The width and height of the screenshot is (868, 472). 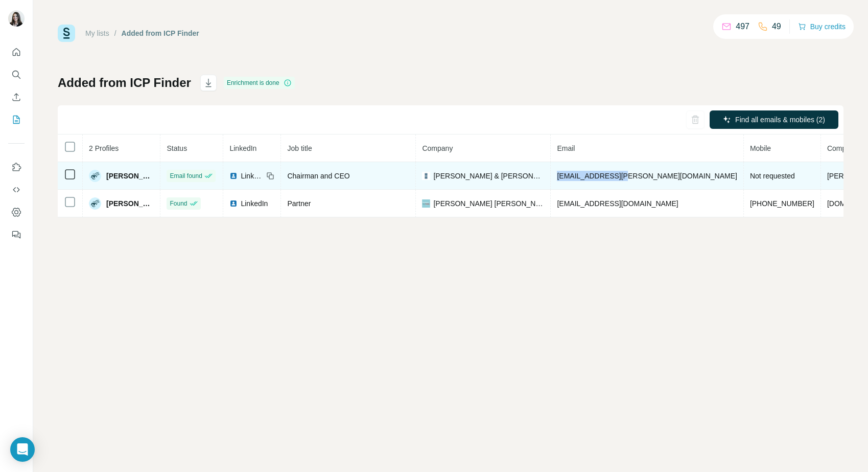 What do you see at coordinates (124, 82) in the screenshot?
I see `h1: Added from ICP Finder` at bounding box center [124, 82].